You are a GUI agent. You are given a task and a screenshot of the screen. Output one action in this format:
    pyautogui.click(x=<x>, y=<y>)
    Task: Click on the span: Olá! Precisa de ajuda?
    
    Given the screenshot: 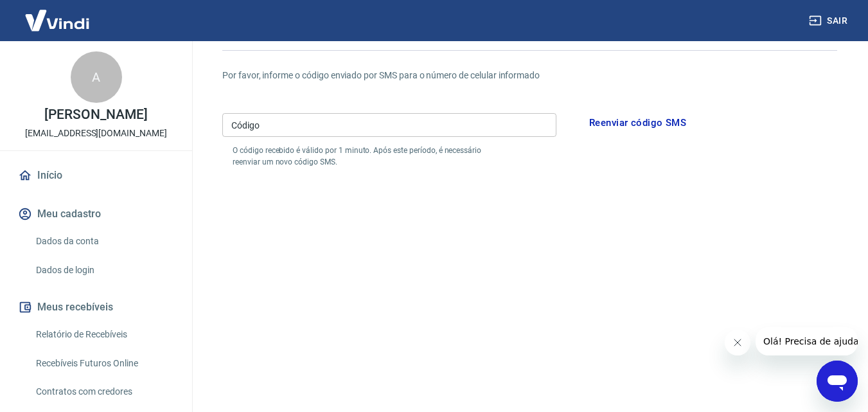 What is the action you would take?
    pyautogui.click(x=58, y=14)
    